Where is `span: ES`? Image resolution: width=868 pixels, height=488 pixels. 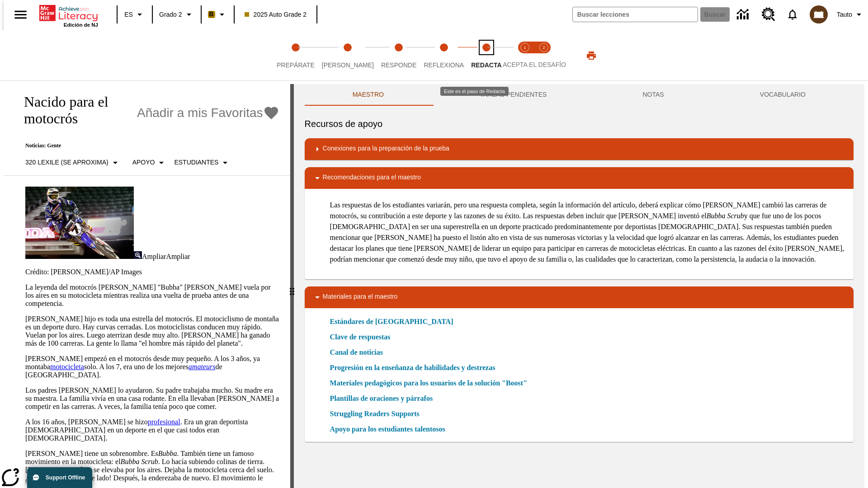 span: ES is located at coordinates (128, 15).